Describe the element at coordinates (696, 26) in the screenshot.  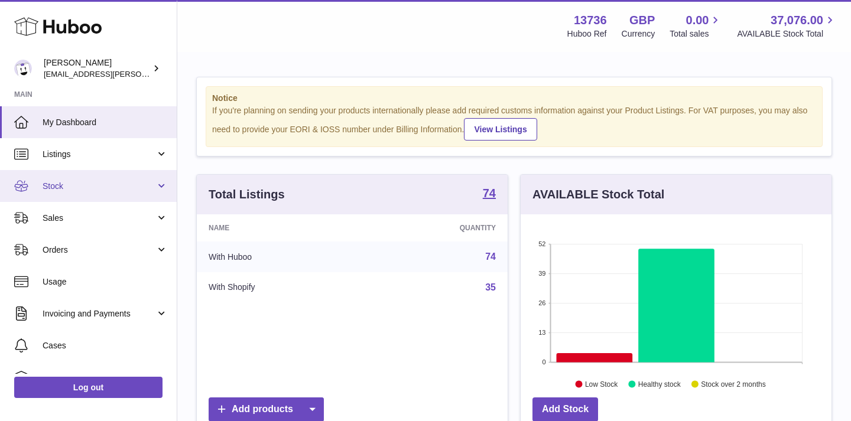
I see `a: 0.00 Total sales` at that location.